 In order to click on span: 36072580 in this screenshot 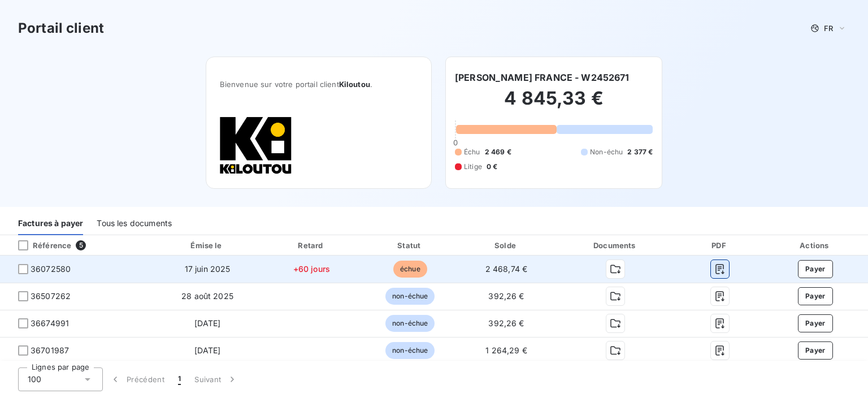, I will do `click(50, 269)`.